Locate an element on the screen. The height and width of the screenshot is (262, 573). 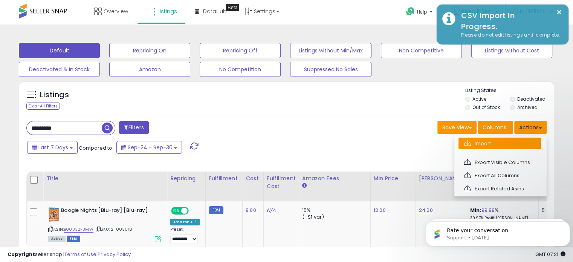
a: Export Visible Columns is located at coordinates (500, 162).